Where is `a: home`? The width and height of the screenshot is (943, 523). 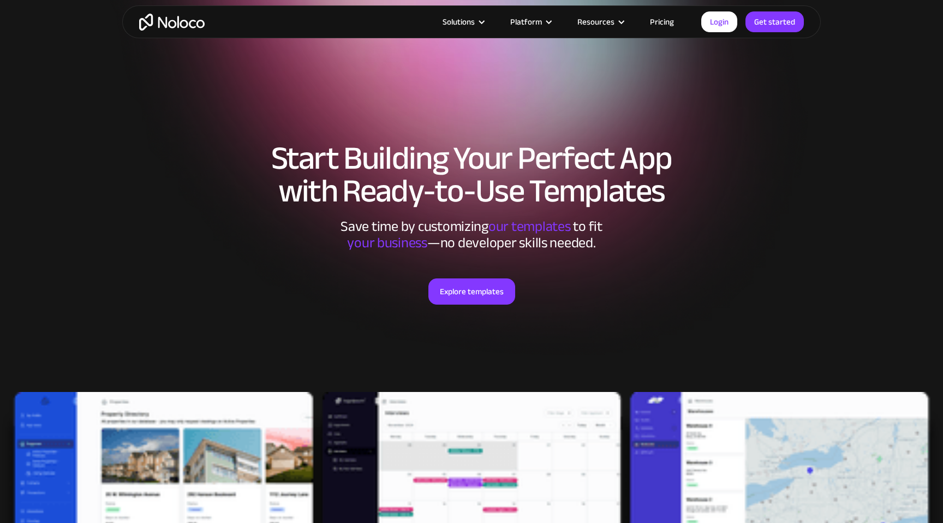
a: home is located at coordinates (172, 22).